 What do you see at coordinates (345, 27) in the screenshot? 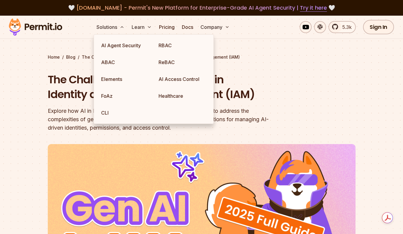
I see `span: 5.3k` at bounding box center [345, 27].